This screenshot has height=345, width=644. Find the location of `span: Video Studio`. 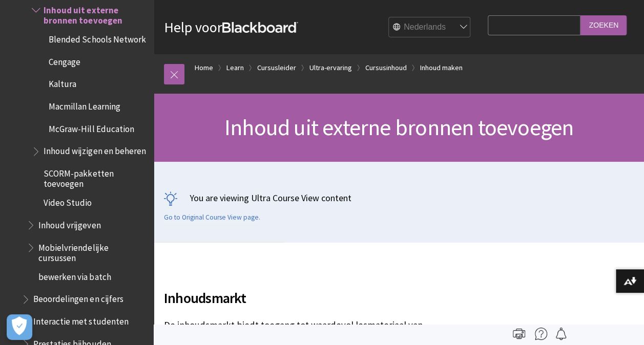

span: Video Studio is located at coordinates (68, 201).